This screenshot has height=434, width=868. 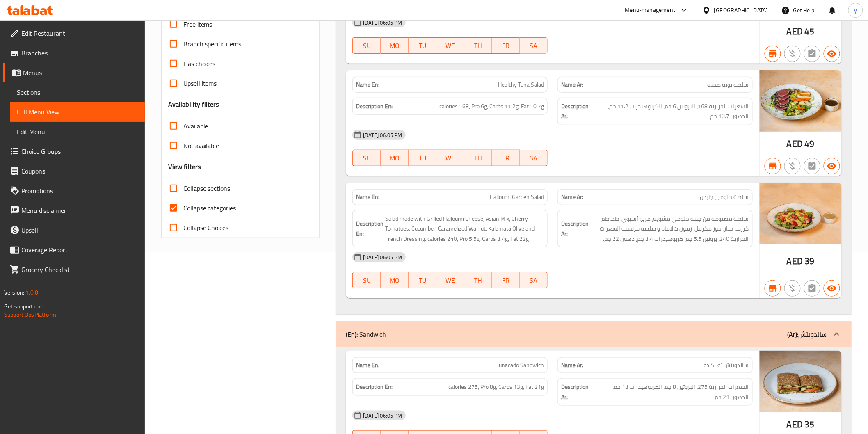 What do you see at coordinates (78, 112) in the screenshot?
I see `span: Full Menu View` at bounding box center [78, 112].